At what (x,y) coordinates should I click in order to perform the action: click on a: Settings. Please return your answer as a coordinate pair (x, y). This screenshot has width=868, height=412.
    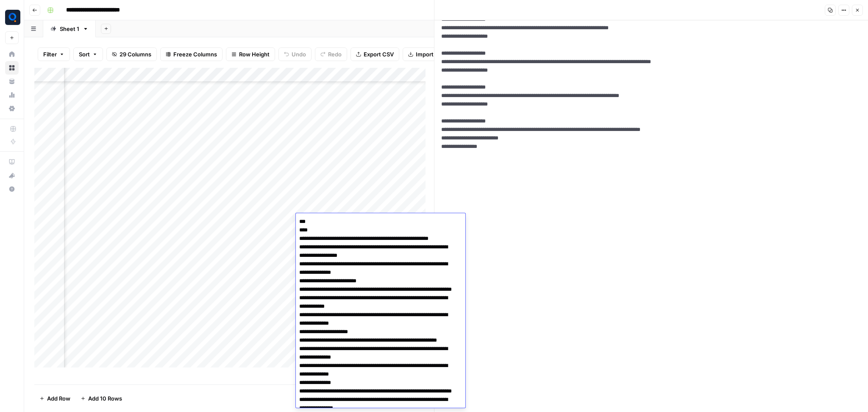
    Looking at the image, I should click on (12, 108).